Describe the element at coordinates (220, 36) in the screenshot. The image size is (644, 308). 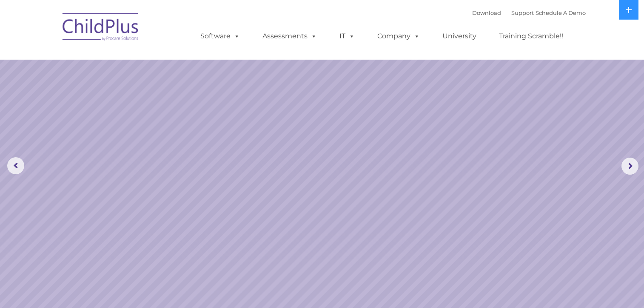
I see `a: Software` at that location.